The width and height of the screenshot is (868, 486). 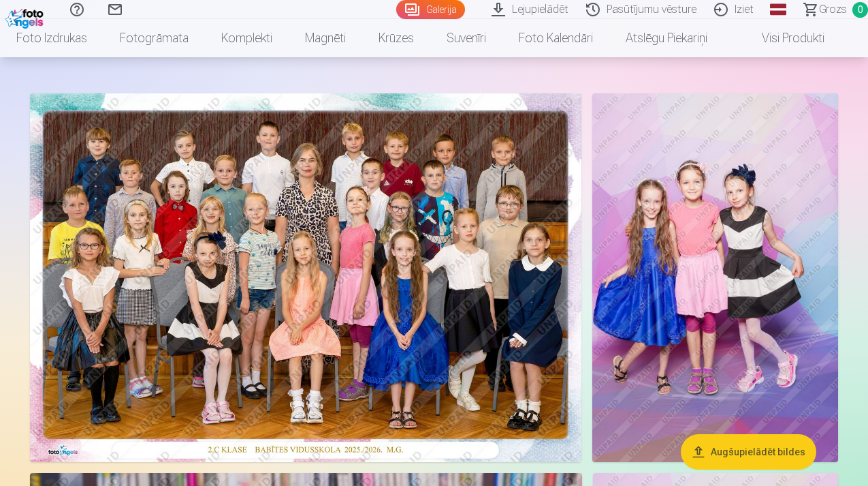 What do you see at coordinates (667, 38) in the screenshot?
I see `a: Atslēgu piekariņi` at bounding box center [667, 38].